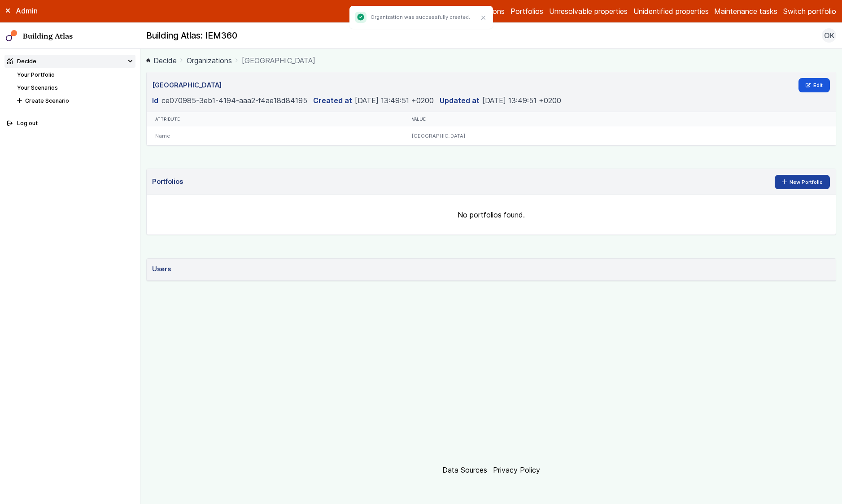 The width and height of the screenshot is (842, 504). Describe the element at coordinates (829, 35) in the screenshot. I see `span: OK` at that location.